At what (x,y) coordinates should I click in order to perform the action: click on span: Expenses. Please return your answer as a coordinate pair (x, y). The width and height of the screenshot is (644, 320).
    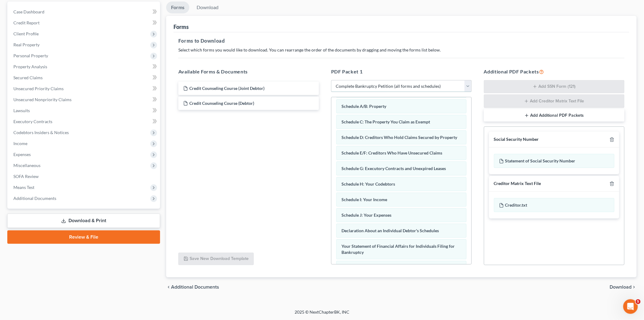
    Looking at the image, I should click on (22, 154).